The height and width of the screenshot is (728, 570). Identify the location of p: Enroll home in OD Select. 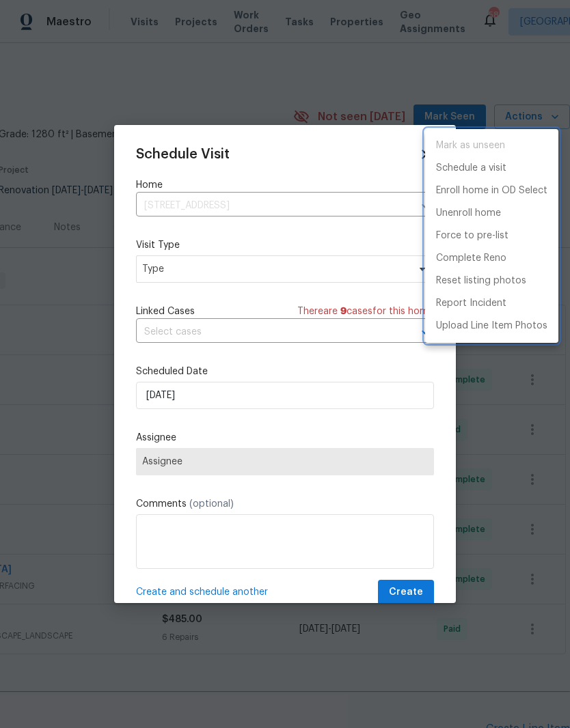
(491, 190).